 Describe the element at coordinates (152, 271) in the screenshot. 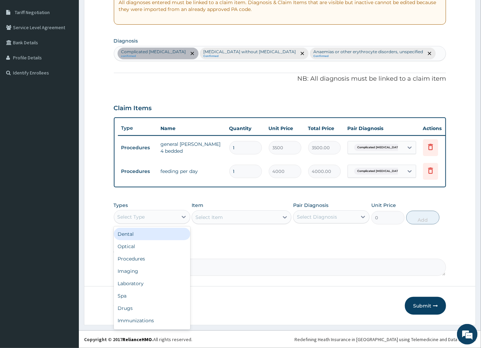

I see `div: Imaging` at that location.